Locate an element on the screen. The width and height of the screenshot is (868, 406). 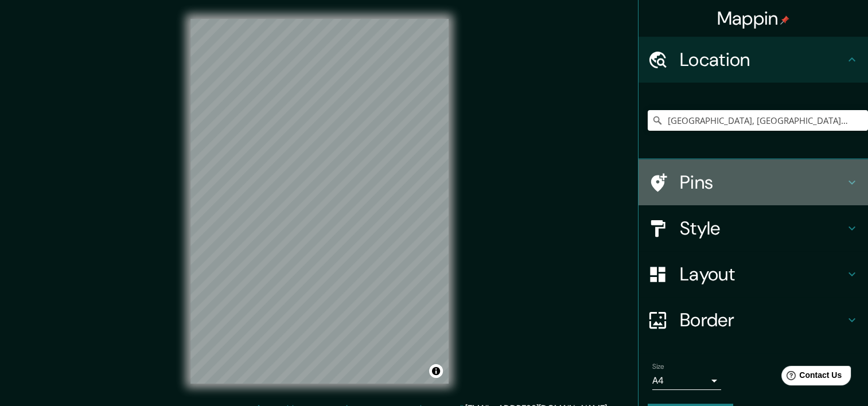
span: Contact Us is located at coordinates (54, 14).